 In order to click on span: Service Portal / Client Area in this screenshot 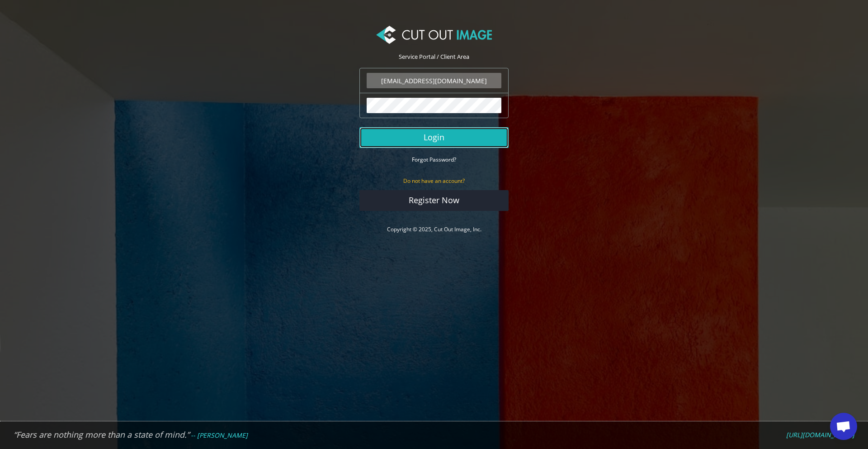, I will do `click(434, 57)`.